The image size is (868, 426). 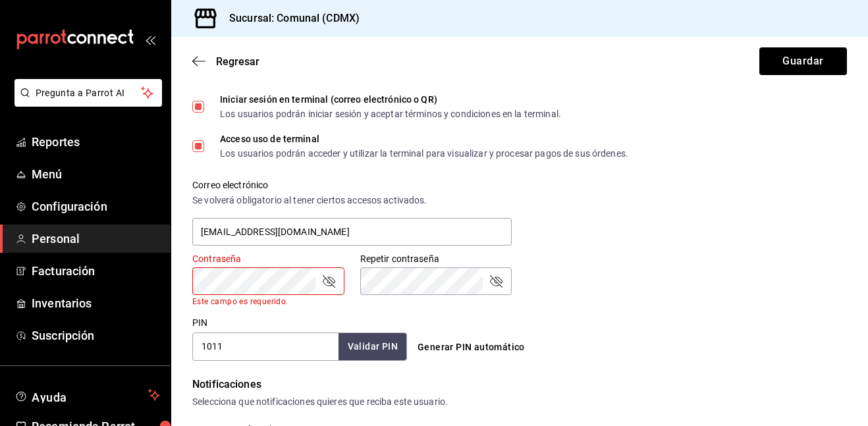 What do you see at coordinates (803, 62) in the screenshot?
I see `button: Guardar` at bounding box center [803, 62].